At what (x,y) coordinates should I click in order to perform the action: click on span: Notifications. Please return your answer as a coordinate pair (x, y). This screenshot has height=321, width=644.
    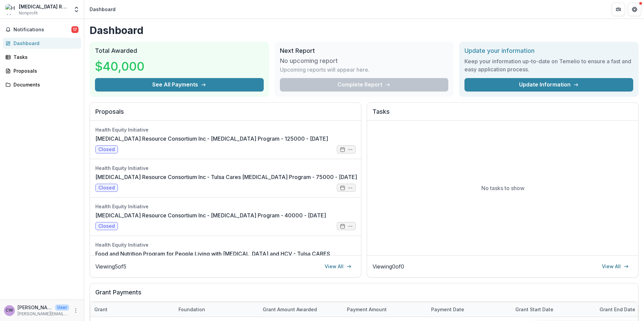
    Looking at the image, I should click on (42, 30).